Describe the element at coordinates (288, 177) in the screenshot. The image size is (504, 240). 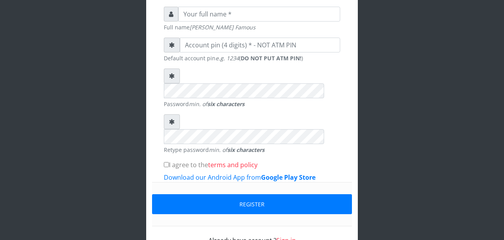
I see `b: Google Play Store` at that location.